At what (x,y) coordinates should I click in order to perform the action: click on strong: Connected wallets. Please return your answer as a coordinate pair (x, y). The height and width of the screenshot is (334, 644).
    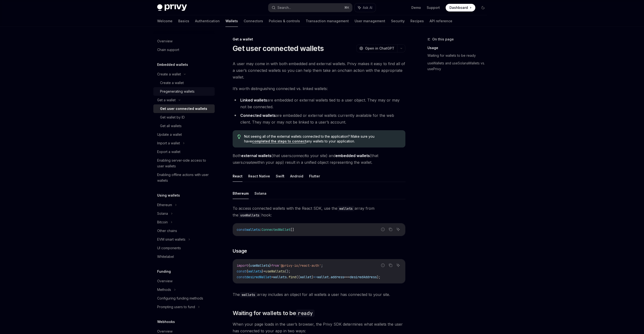
    Looking at the image, I should click on (258, 115).